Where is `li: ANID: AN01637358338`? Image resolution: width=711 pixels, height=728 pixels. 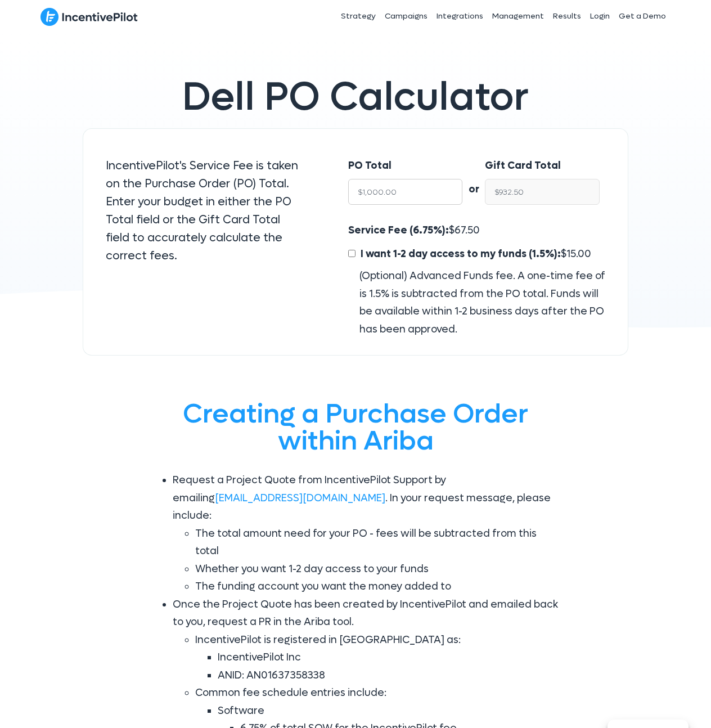 li: ANID: AN01637358338 is located at coordinates (389, 676).